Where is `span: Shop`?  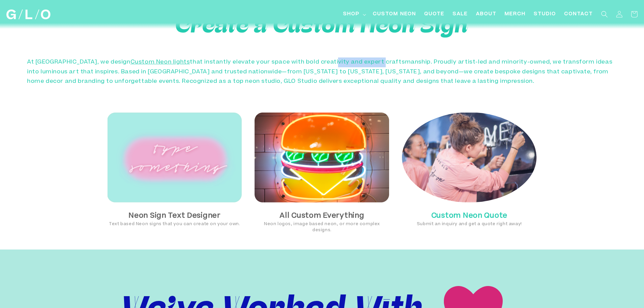
span: Shop is located at coordinates (351, 14).